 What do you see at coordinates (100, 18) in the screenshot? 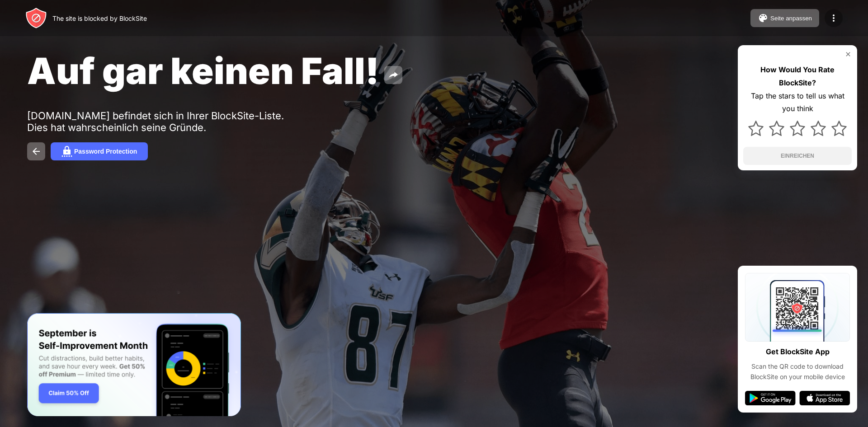
I see `div: The site is blocked by BlockSite` at bounding box center [100, 18].